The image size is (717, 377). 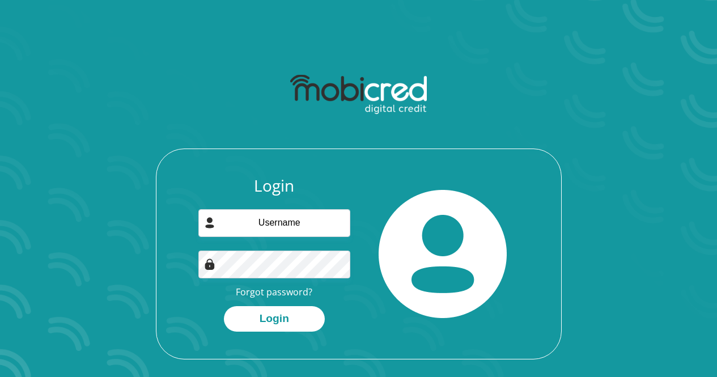 What do you see at coordinates (274, 318) in the screenshot?
I see `button: Login` at bounding box center [274, 318].